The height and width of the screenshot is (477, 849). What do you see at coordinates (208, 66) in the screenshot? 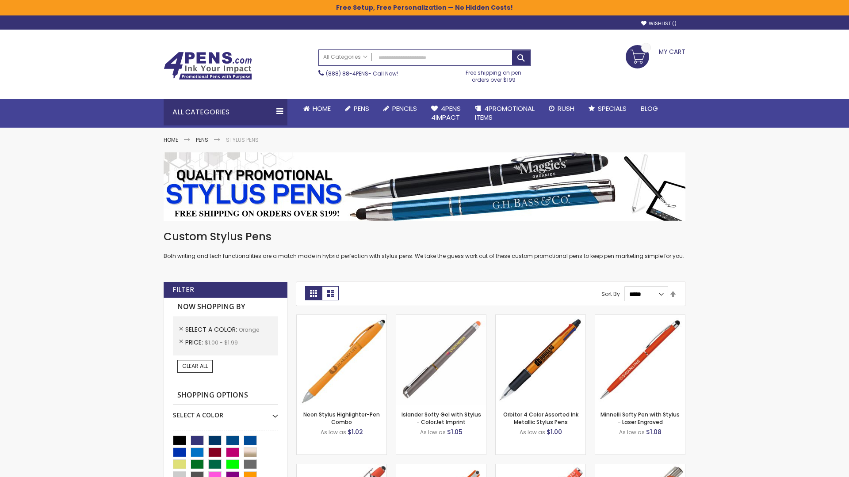
I see `img: 4Pens Custom Pens and Promotional Products` at bounding box center [208, 66].